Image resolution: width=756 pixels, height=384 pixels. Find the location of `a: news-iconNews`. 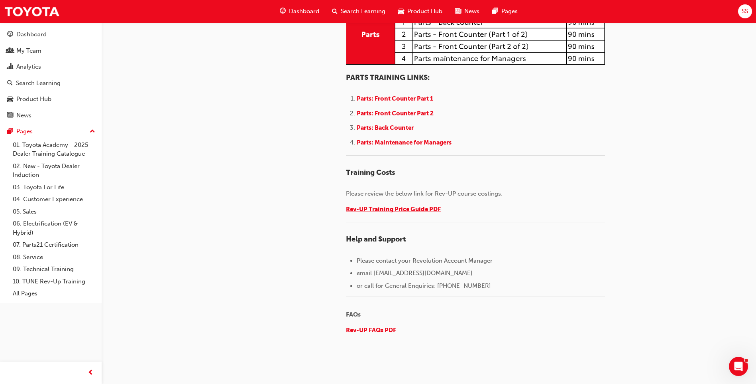

a: news-iconNews is located at coordinates (467, 11).